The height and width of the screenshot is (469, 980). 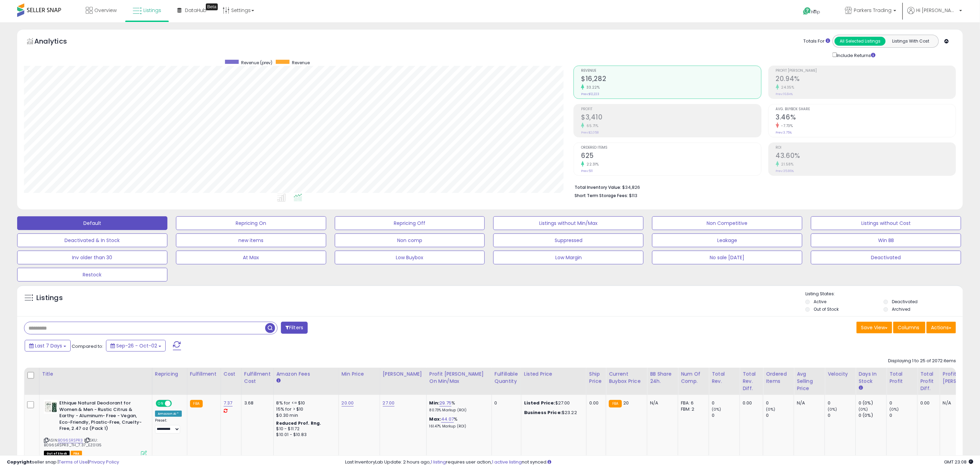 What do you see at coordinates (568, 258) in the screenshot?
I see `button: Low Margin` at bounding box center [568, 258].